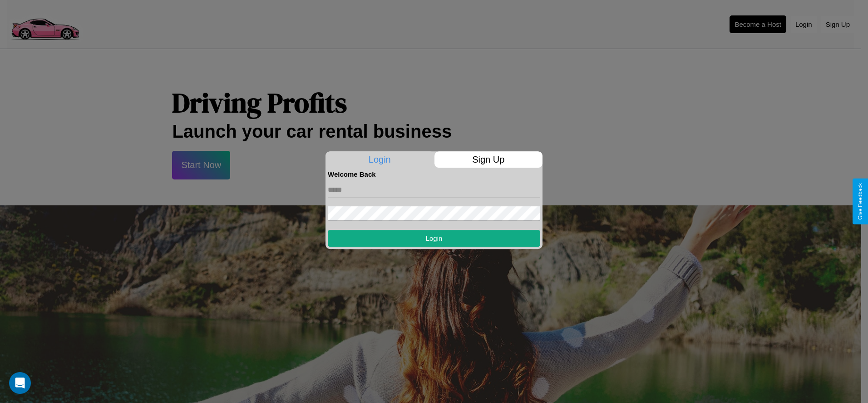  Describe the element at coordinates (434, 174) in the screenshot. I see `h4: Welcome Back` at that location.